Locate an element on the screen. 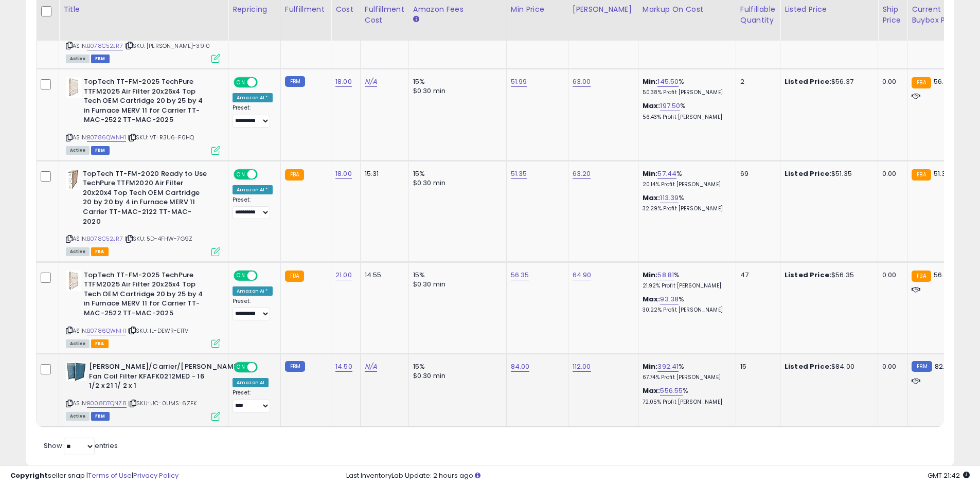 The height and width of the screenshot is (486, 980). img: 415rOySvQ5L._SL40_.jpg is located at coordinates (74, 88).